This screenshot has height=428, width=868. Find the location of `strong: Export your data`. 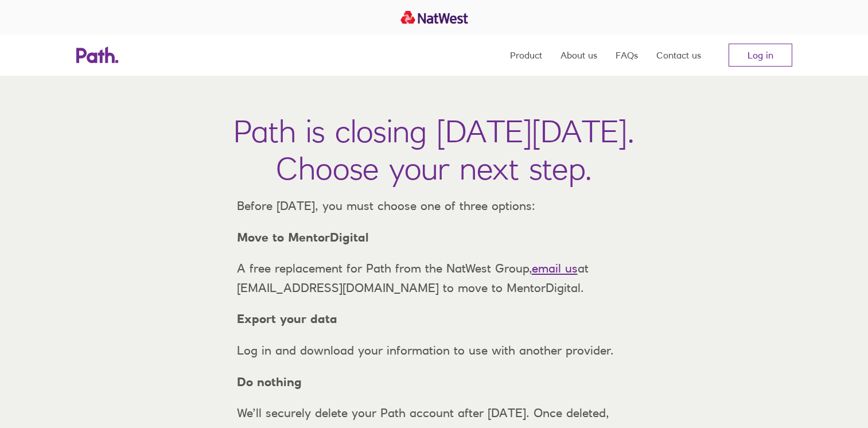

strong: Export your data is located at coordinates (287, 319).